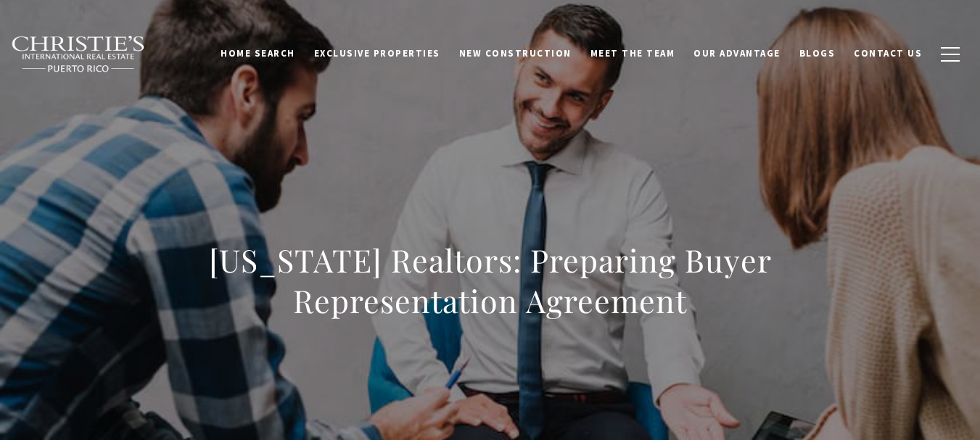 This screenshot has height=440, width=980. What do you see at coordinates (258, 53) in the screenshot?
I see `a: Home Search` at bounding box center [258, 53].